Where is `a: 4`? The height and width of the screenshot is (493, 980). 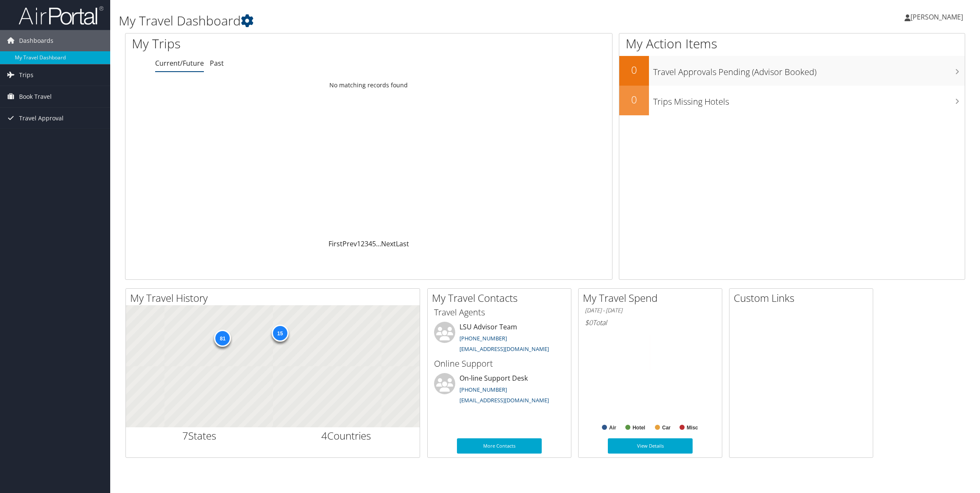 a: 4 is located at coordinates (370, 244).